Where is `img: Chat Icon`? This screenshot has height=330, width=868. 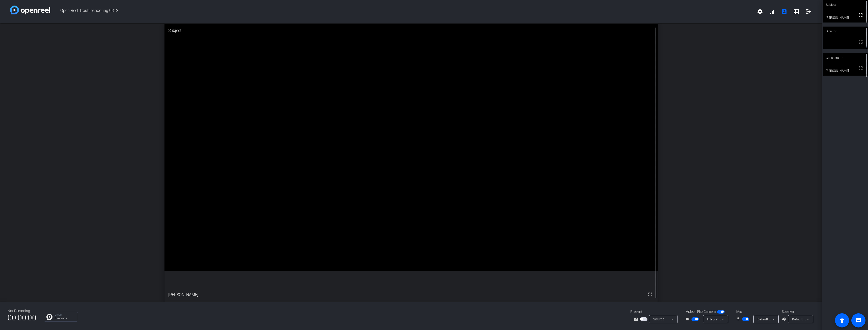 img: Chat Icon is located at coordinates (49, 317).